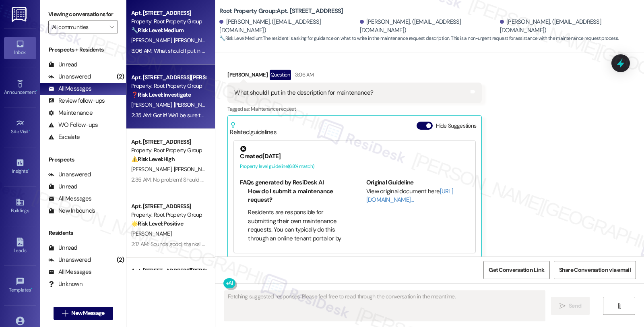 This screenshot has height=327, width=644. I want to click on a: Site Visit •, so click(20, 127).